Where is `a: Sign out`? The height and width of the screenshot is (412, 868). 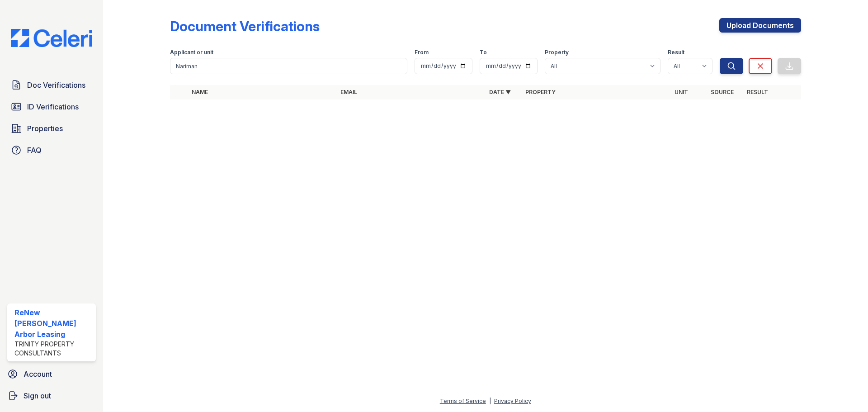 a: Sign out is located at coordinates (51, 396).